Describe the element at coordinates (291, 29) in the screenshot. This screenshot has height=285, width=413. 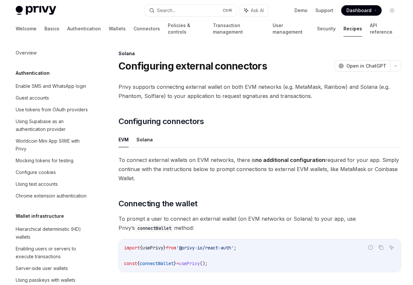
I see `a: User management` at that location.